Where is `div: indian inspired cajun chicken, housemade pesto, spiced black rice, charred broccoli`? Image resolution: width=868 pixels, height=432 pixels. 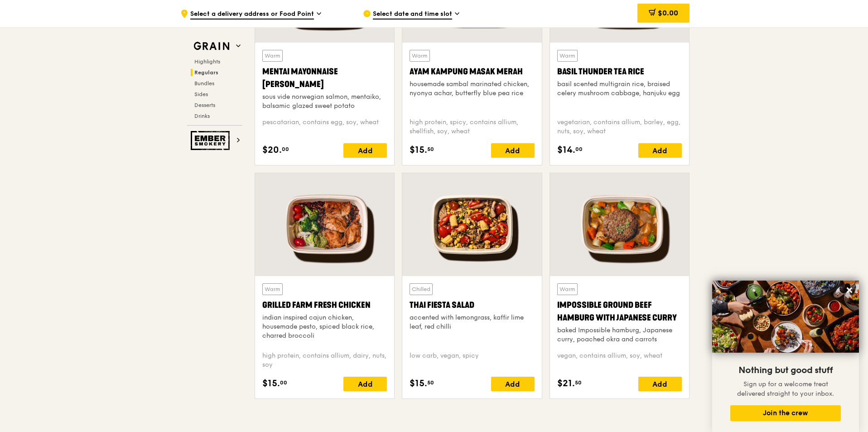 div: indian inspired cajun chicken, housemade pesto, spiced black rice, charred broccoli is located at coordinates (324, 327).